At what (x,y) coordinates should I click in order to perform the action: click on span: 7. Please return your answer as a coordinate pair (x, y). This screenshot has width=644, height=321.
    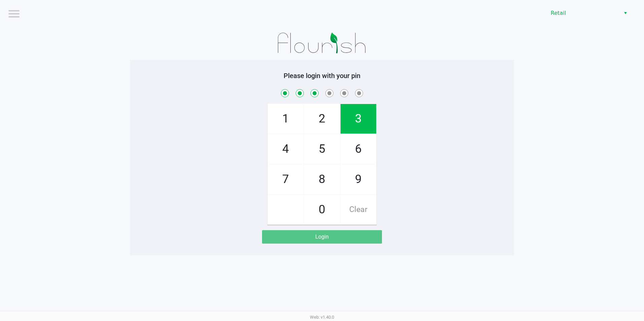
    Looking at the image, I should click on (286, 179).